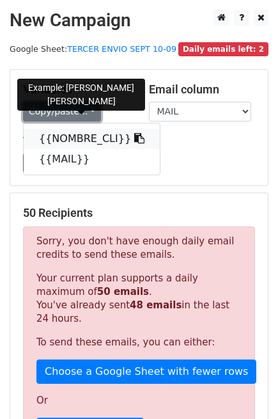 The height and width of the screenshot is (419, 278). What do you see at coordinates (155, 305) in the screenshot?
I see `strong: 48 emails` at bounding box center [155, 305].